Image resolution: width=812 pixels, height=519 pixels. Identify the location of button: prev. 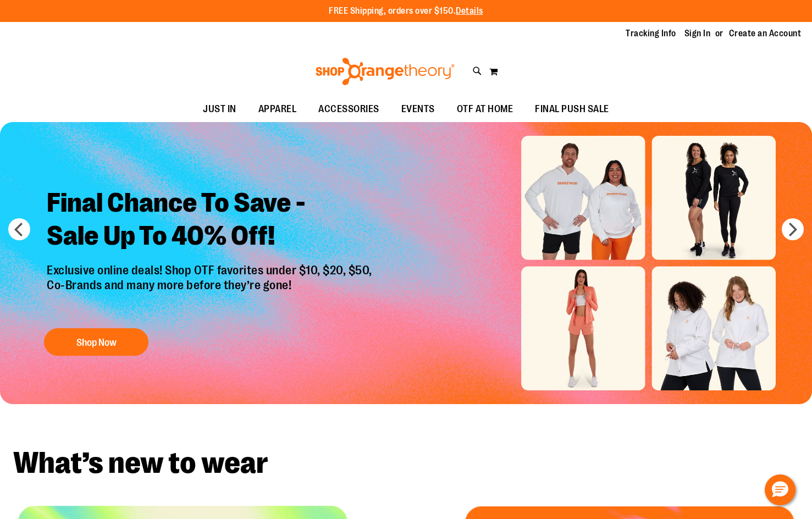
(19, 229).